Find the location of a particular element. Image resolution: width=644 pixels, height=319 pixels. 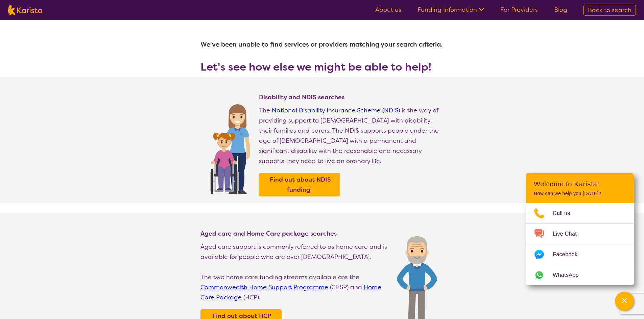

a: Back to search is located at coordinates (610, 10).